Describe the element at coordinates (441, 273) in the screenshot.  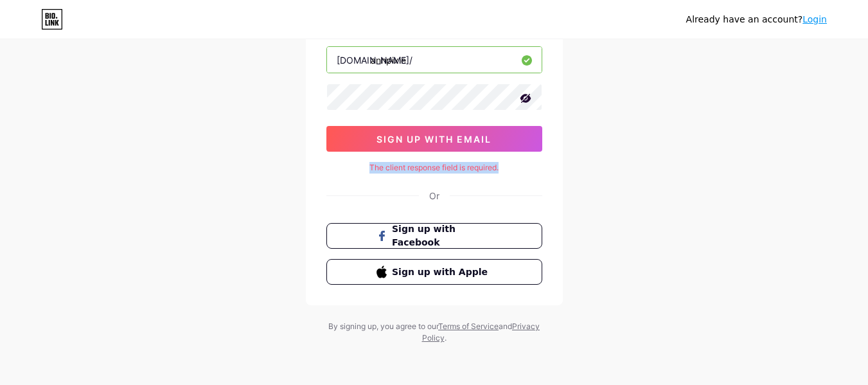
I see `span: Sign up with Apple` at that location.